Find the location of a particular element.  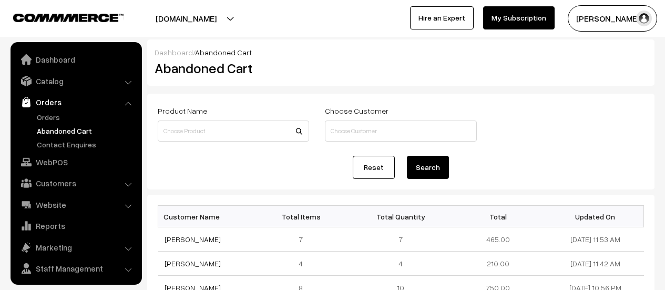

a: Abandoned Cart is located at coordinates (86, 130).